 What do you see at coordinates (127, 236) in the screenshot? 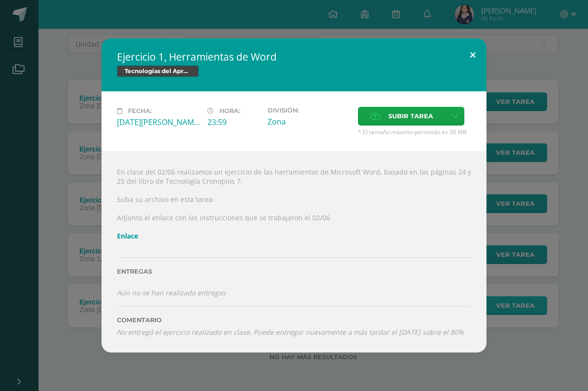
I see `a: Enlace` at bounding box center [127, 236].